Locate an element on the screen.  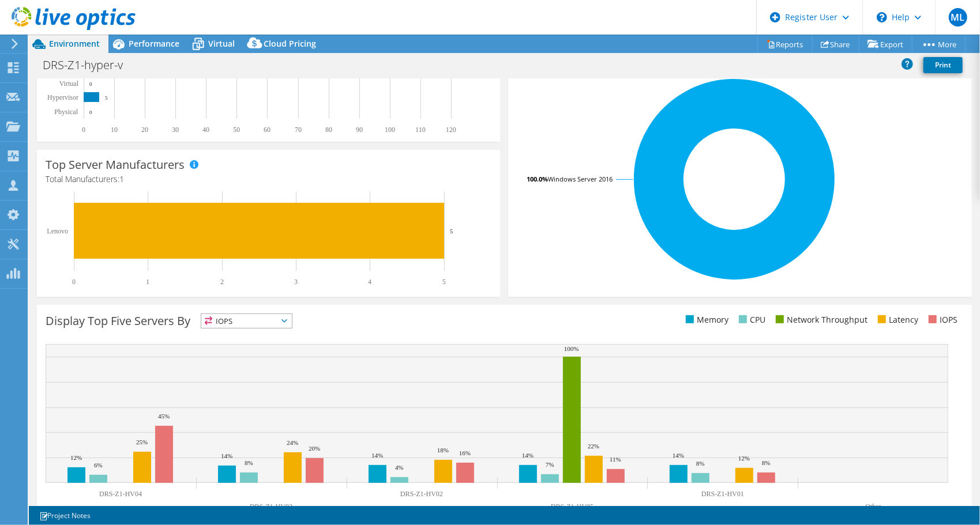
a: Share is located at coordinates (836, 44).